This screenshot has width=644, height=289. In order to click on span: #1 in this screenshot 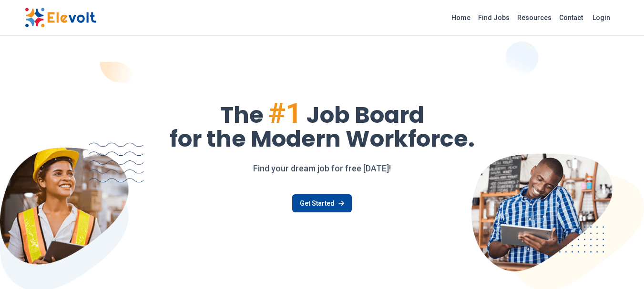, I will do `click(285, 113)`.